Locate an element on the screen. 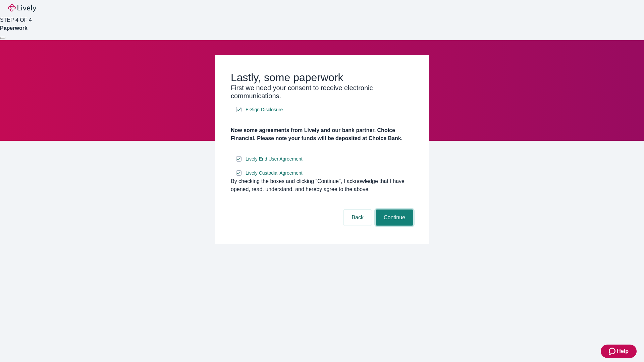 The width and height of the screenshot is (644, 362). span: Help is located at coordinates (622, 351).